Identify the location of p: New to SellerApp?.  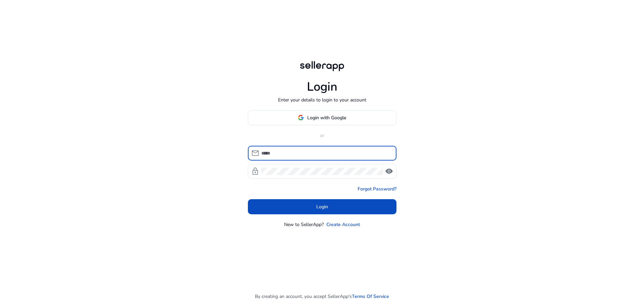
(304, 224).